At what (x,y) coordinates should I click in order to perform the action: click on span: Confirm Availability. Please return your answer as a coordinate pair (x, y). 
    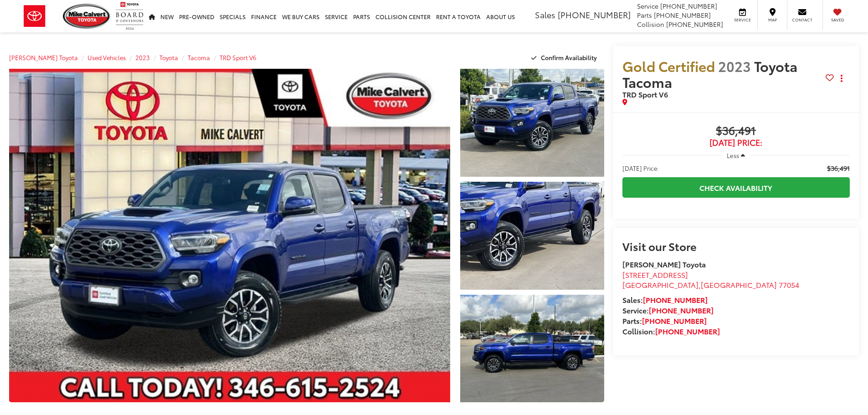
    Looking at the image, I should click on (569, 58).